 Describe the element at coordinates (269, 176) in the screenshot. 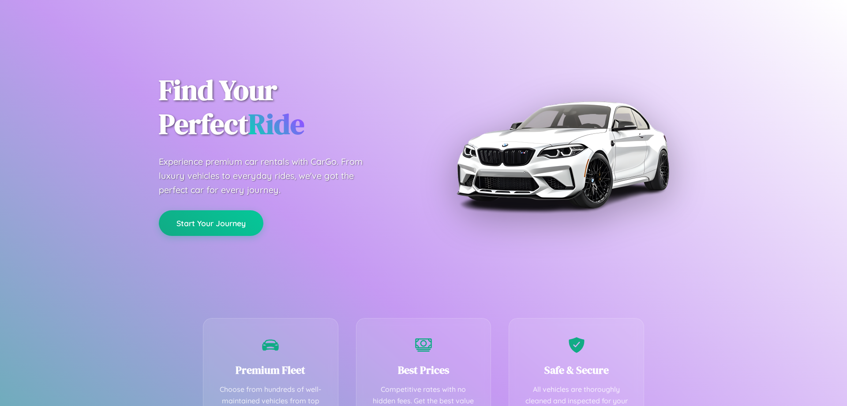

I see `p: Experience premium car rentals with CarGo. From luxury vehicles to everyday rides, we've got the ...` at that location.